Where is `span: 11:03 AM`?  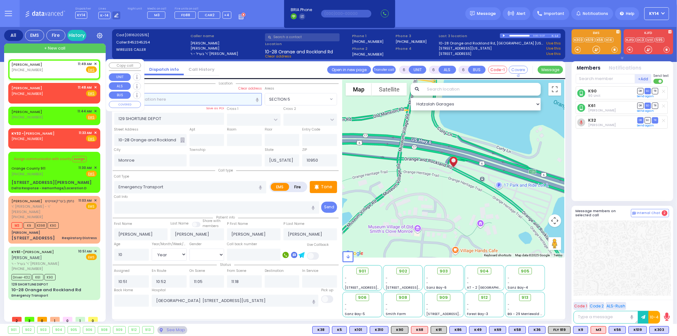 span: 11:03 AM is located at coordinates (85, 200).